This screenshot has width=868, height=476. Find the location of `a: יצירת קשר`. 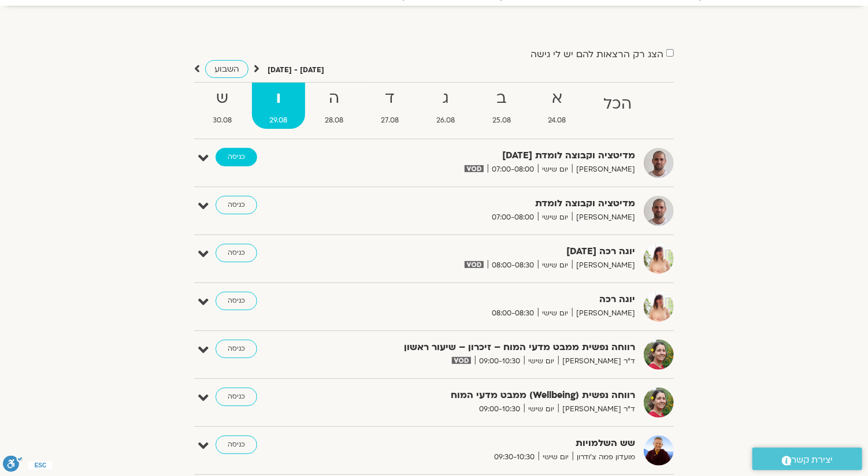

a: יצירת קשר is located at coordinates (807, 459).